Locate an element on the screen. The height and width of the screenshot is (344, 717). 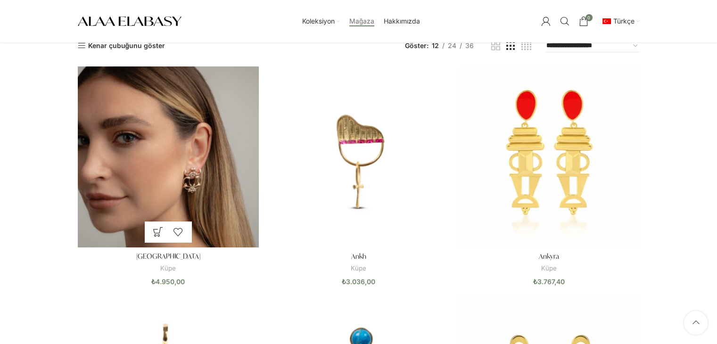
a: 0 is located at coordinates (583, 21).